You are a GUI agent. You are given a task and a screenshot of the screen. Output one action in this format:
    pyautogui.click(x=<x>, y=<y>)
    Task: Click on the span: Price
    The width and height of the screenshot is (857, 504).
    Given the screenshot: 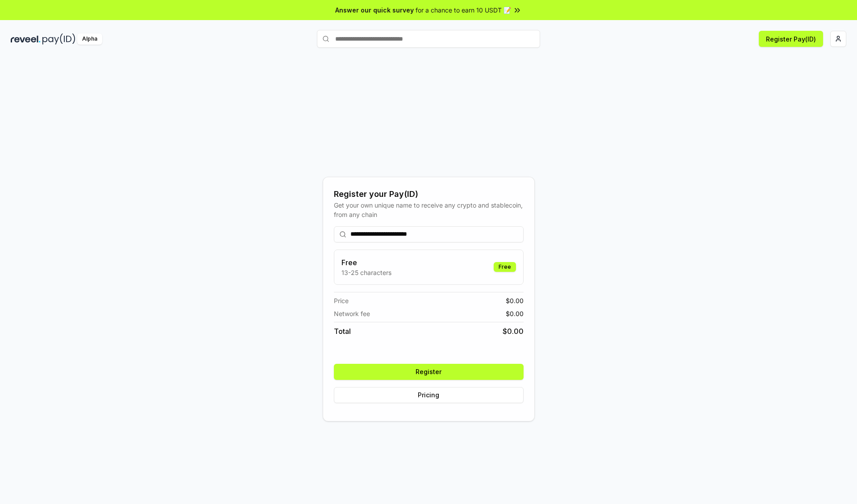 What is the action you would take?
    pyautogui.click(x=341, y=301)
    